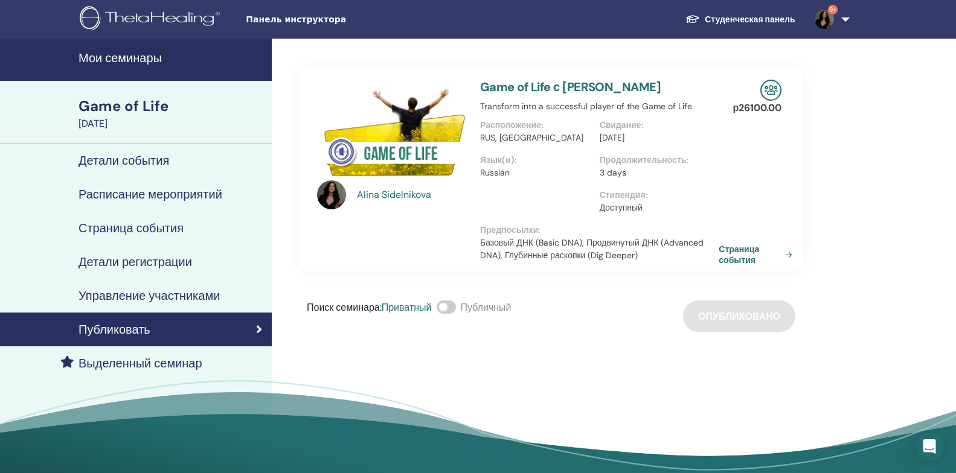 The width and height of the screenshot is (956, 473). Describe the element at coordinates (656, 173) in the screenshot. I see `p: 3 days` at that location.